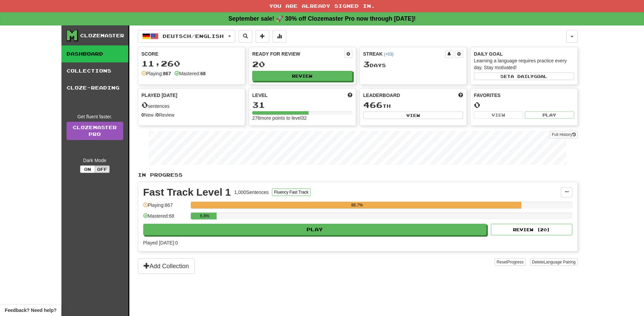 The height and width of the screenshot is (316, 644). What do you see at coordinates (192, 63) in the screenshot?
I see `div: 11,260` at bounding box center [192, 63].